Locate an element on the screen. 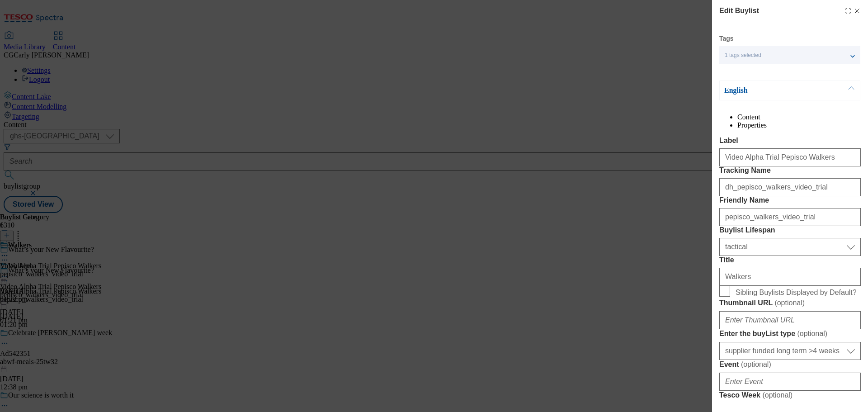 Image resolution: width=868 pixels, height=412 pixels. input: Enter Label is located at coordinates (790, 157).